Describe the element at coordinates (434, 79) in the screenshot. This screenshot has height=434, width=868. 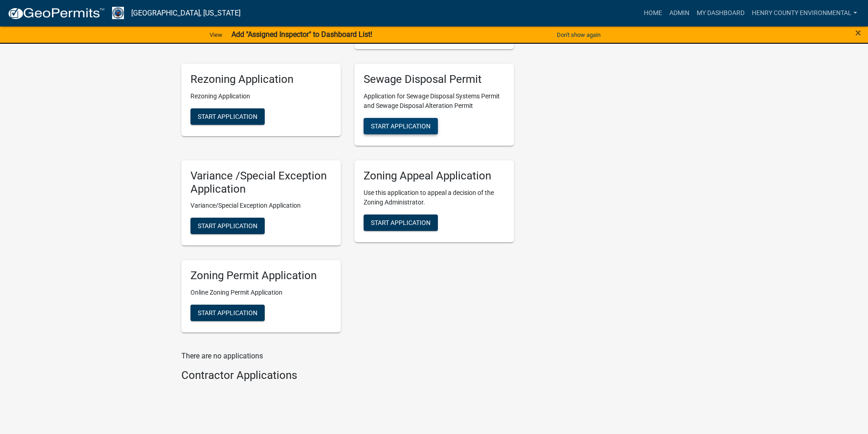
I see `h5: Sewage Disposal Permit` at that location.